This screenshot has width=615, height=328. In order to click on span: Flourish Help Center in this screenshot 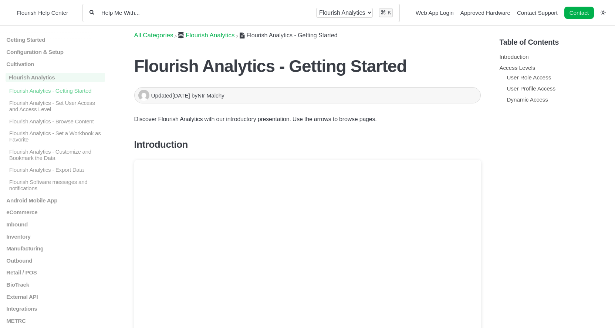, I will do `click(42, 13)`.